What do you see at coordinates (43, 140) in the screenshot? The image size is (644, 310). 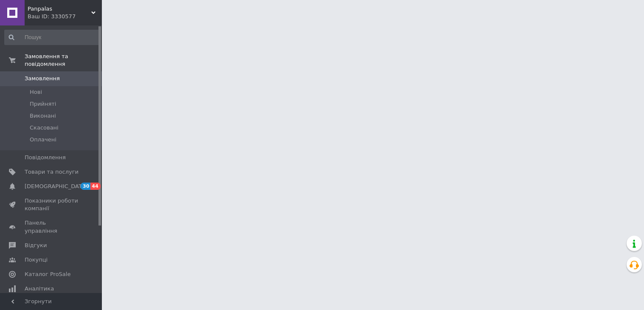 I see `span: Оплачені` at bounding box center [43, 140].